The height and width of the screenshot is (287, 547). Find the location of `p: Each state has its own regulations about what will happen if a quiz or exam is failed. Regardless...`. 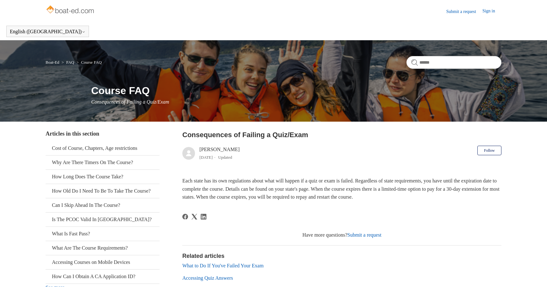

p: Each state has its own regulations about what will happen if a quiz or exam is failed. Regardless... is located at coordinates (342, 189).